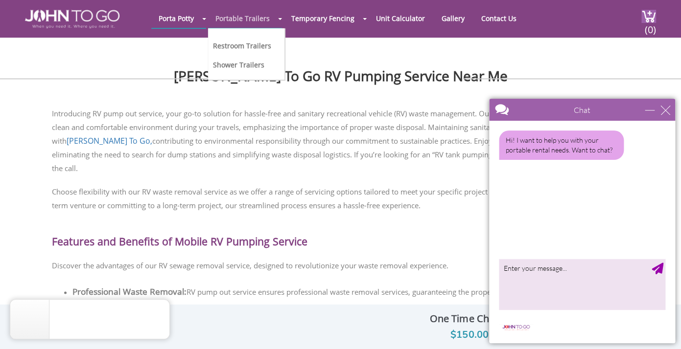 Image resolution: width=681 pixels, height=349 pixels. Describe the element at coordinates (176, 18) in the screenshot. I see `a: Porta Potty` at that location.